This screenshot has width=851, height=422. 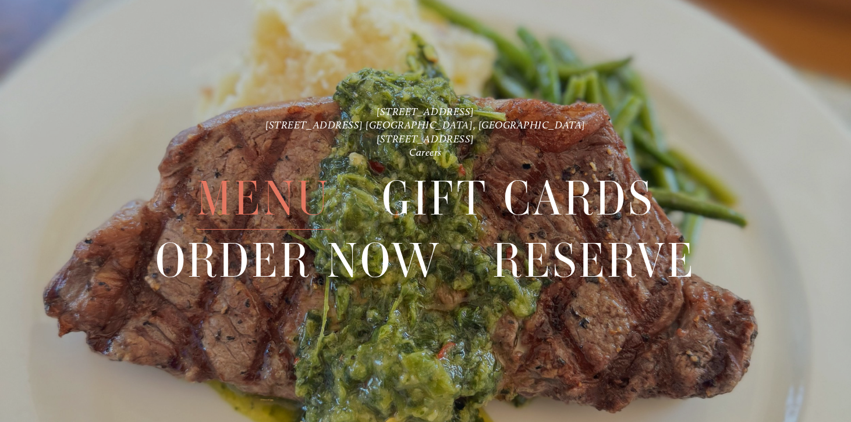 I want to click on span: Gift Cards, so click(x=518, y=198).